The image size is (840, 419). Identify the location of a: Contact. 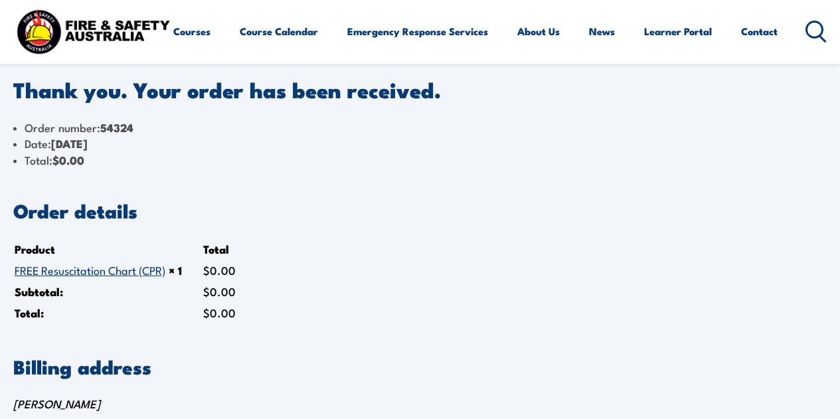
(759, 31).